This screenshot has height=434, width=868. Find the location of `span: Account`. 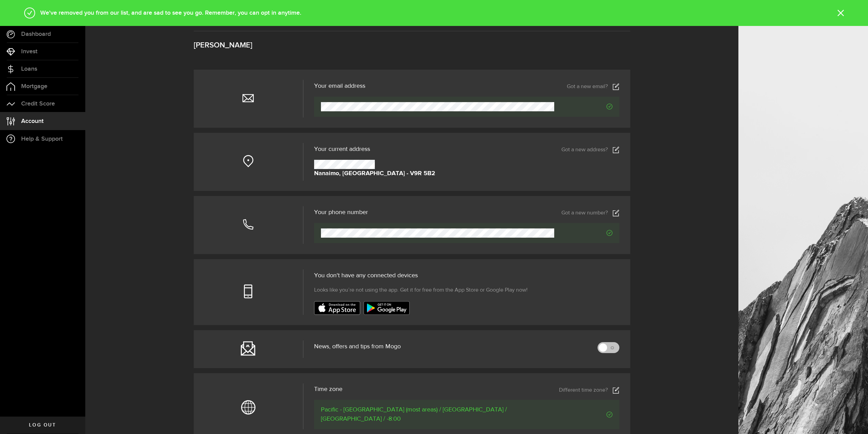

span: Account is located at coordinates (33, 121).